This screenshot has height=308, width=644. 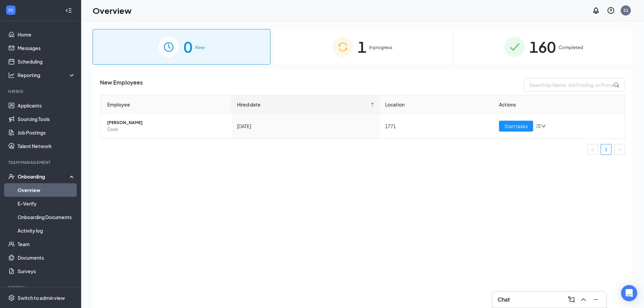 I want to click on a: Messages, so click(x=47, y=48).